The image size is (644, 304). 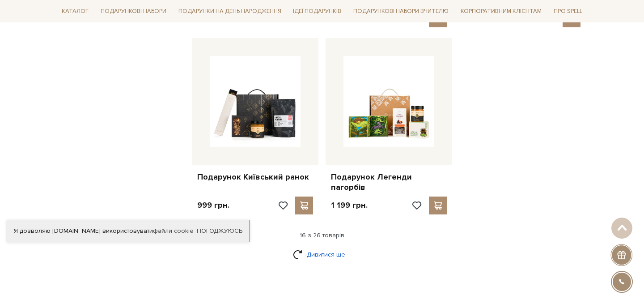 I want to click on div: 16 з 26 товарів, so click(x=322, y=235).